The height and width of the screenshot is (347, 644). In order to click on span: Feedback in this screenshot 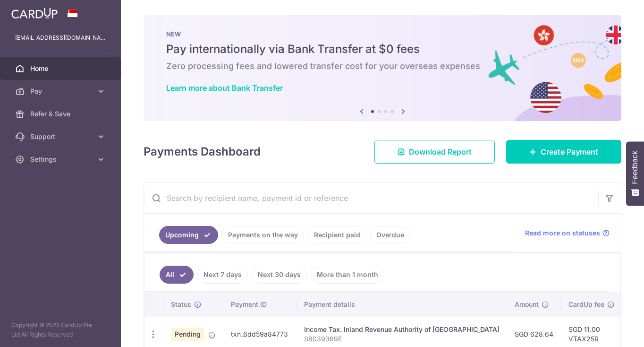, I will do `click(635, 167)`.